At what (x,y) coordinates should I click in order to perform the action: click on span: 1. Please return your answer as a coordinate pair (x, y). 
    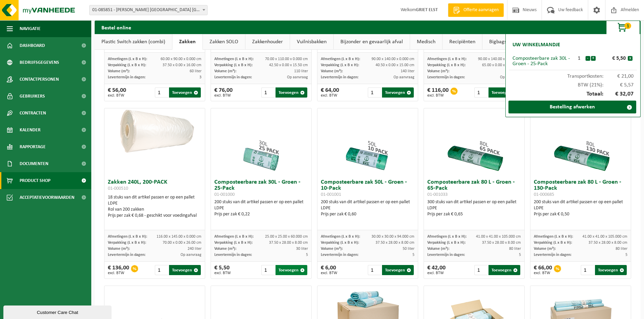
    Looking at the image, I should click on (628, 25).